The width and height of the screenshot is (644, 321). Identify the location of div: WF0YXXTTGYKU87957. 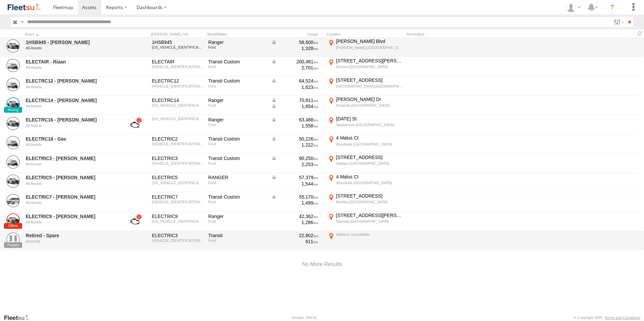
(178, 202).